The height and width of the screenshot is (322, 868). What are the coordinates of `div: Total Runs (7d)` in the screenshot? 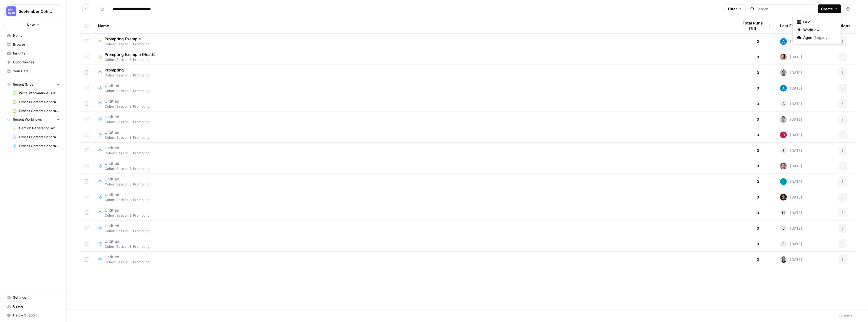 It's located at (755, 26).